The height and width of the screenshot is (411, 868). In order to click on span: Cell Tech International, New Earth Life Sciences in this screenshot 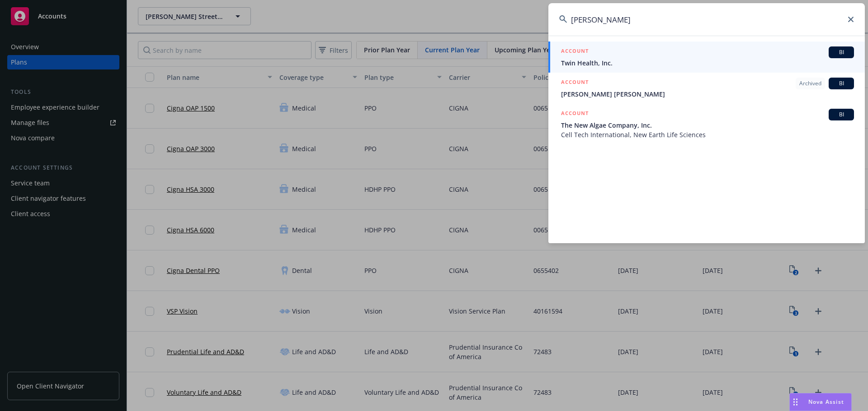, I will do `click(707, 135)`.